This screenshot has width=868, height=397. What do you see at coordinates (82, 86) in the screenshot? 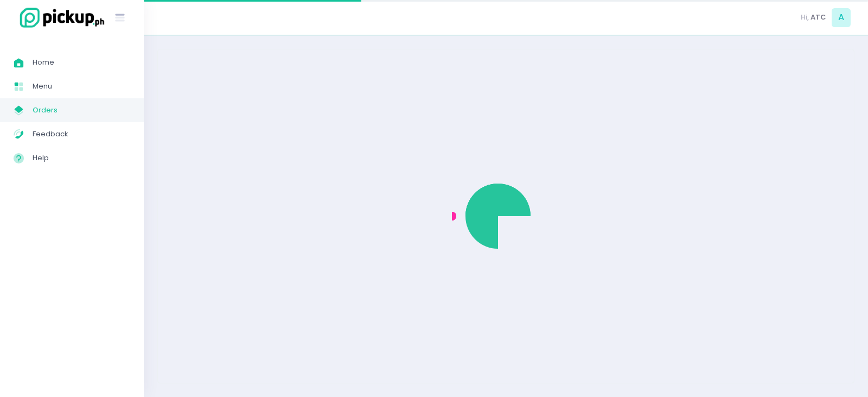
I see `span: Menu` at bounding box center [82, 86].